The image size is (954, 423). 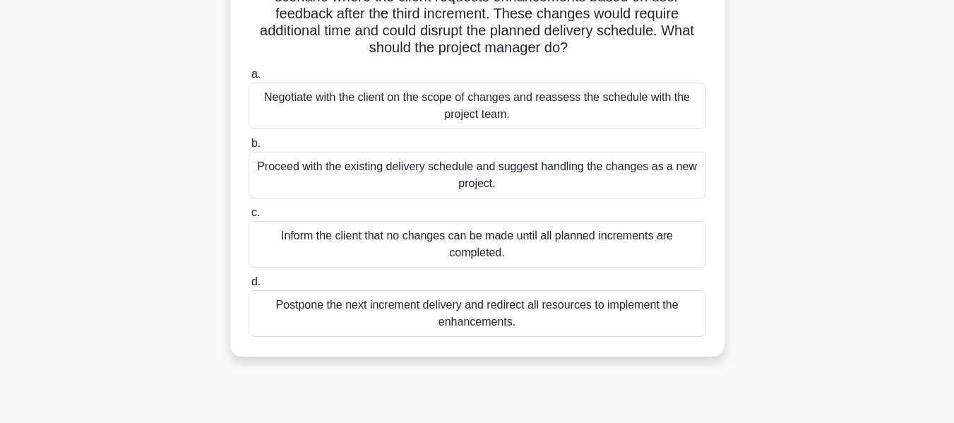 I want to click on span: a., so click(x=256, y=73).